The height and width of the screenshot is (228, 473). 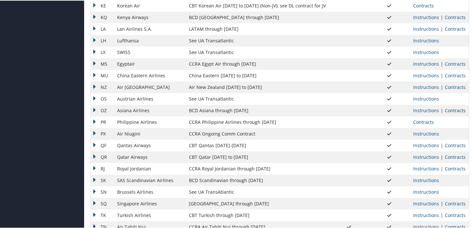 What do you see at coordinates (102, 87) in the screenshot?
I see `td: NZ` at bounding box center [102, 87].